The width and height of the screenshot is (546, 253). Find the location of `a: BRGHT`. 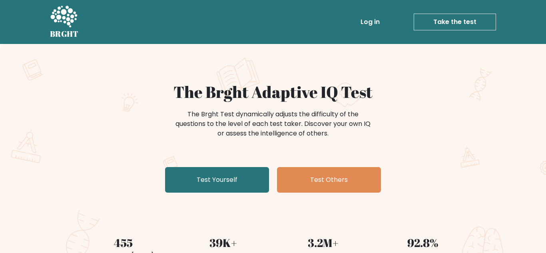

a: BRGHT is located at coordinates (64, 22).